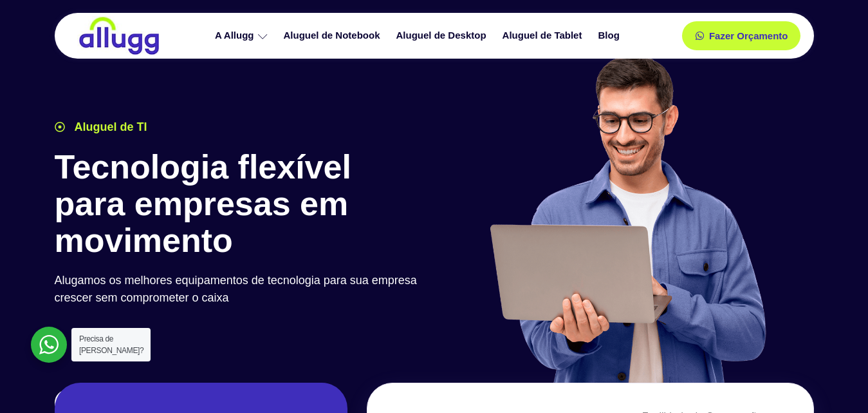 Image resolution: width=868 pixels, height=413 pixels. I want to click on a: Aluguel de Tablet, so click(544, 36).